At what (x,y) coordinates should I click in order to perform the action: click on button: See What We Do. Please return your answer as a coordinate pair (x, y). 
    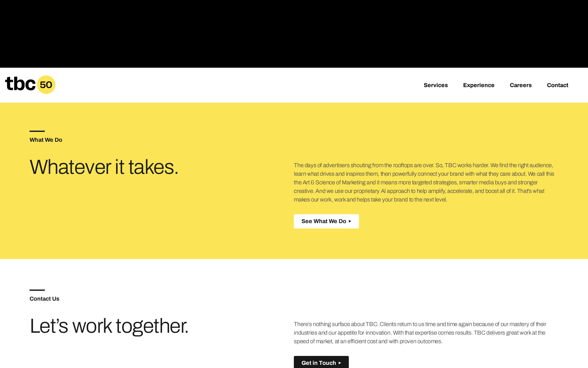
    Looking at the image, I should click on (326, 221).